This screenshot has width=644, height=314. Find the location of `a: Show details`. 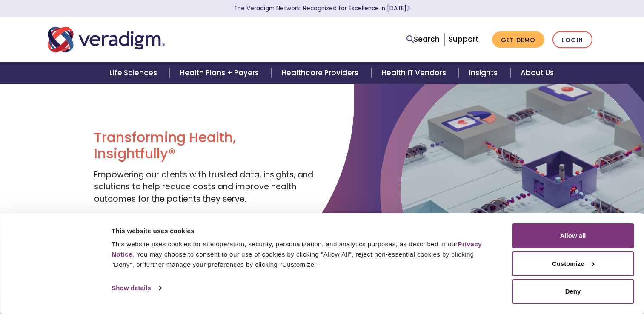

a: Show details is located at coordinates (136, 288).